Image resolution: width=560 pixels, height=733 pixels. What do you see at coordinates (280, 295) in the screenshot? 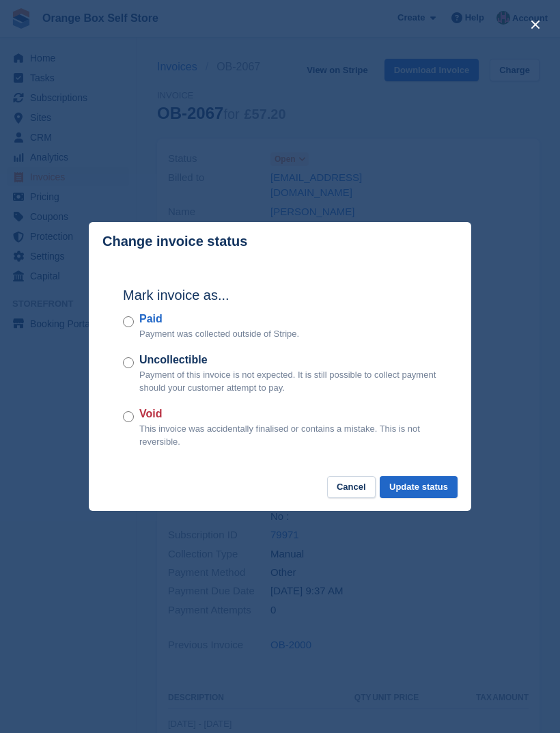
I see `h2: Mark invoice as...` at bounding box center [280, 295].